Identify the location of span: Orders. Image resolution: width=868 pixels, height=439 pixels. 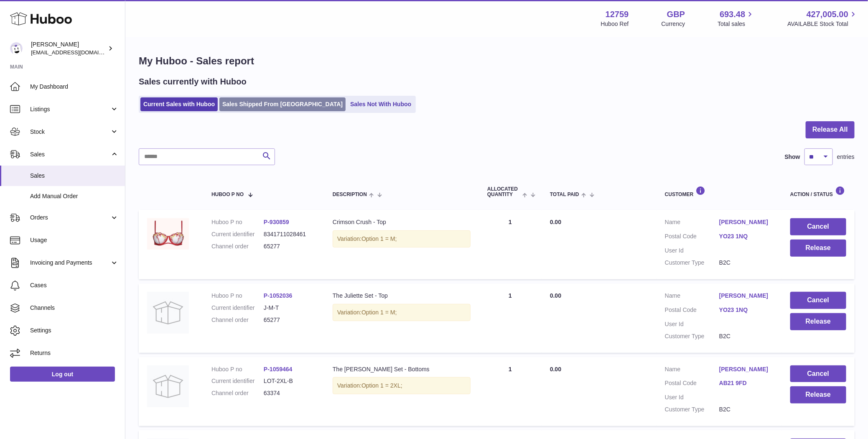
(69, 217).